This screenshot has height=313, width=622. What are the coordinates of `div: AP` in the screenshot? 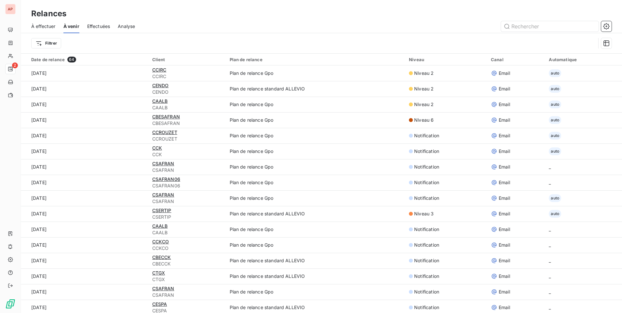 It's located at (10, 9).